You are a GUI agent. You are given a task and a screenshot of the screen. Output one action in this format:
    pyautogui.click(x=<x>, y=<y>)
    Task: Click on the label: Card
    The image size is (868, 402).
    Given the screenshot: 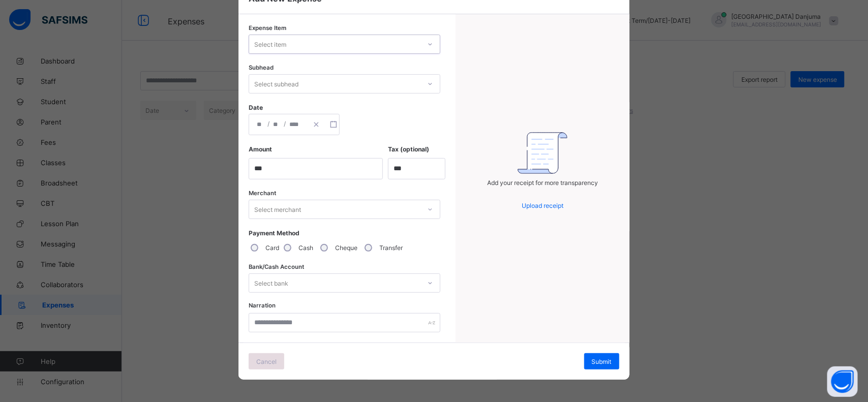 What is the action you would take?
    pyautogui.click(x=272, y=248)
    